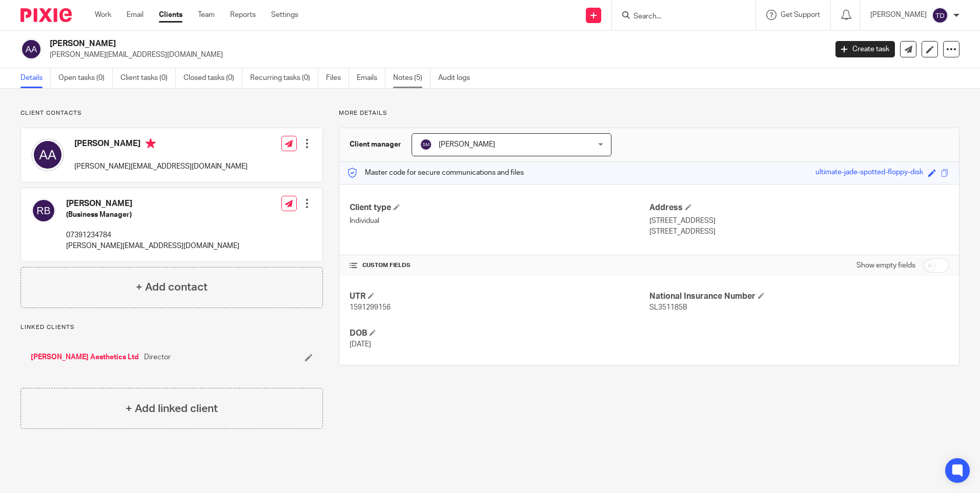  What do you see at coordinates (649, 114) in the screenshot?
I see `p: More details` at bounding box center [649, 114].